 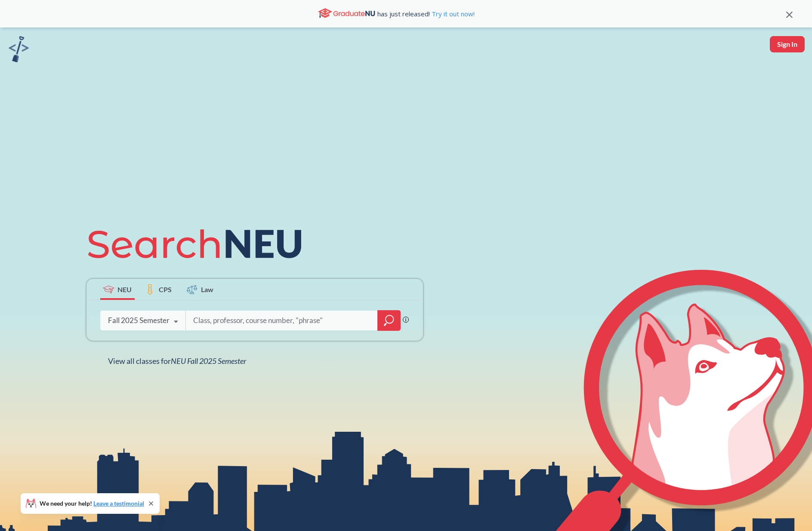 What do you see at coordinates (18, 51) in the screenshot?
I see `a: sandbox logo` at bounding box center [18, 51].